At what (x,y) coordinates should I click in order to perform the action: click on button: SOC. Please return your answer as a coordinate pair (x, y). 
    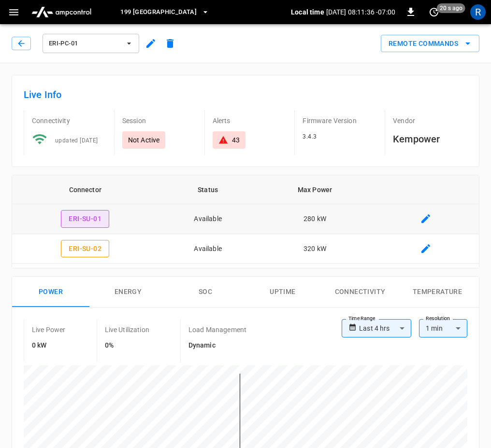
    Looking at the image, I should click on (205, 292).